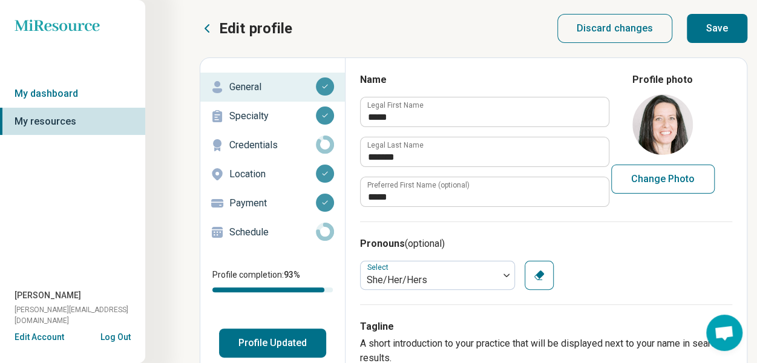  What do you see at coordinates (272, 280) in the screenshot?
I see `div: Profile completion:` at bounding box center [272, 280].